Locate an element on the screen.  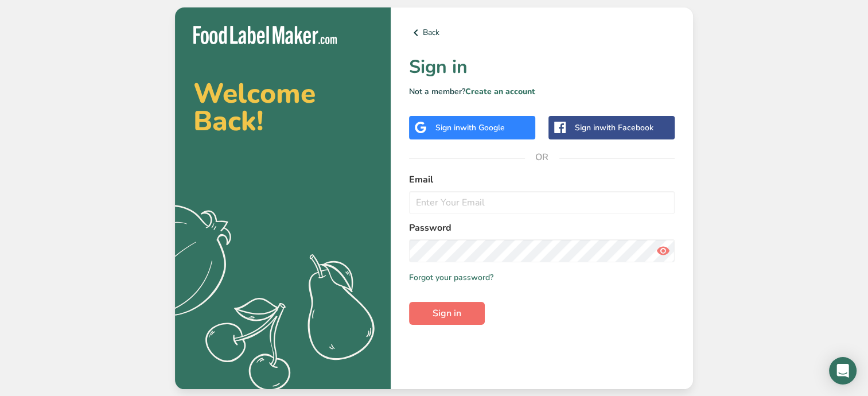
div: Open Intercom Messenger is located at coordinates (843, 371).